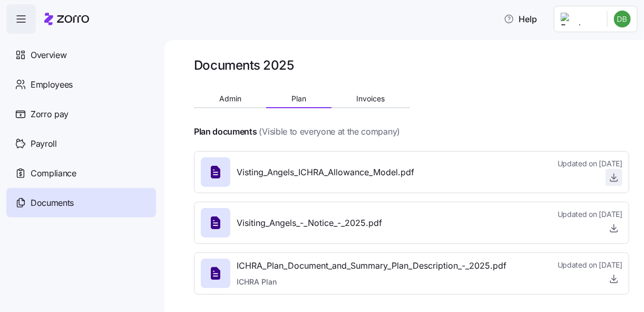 This screenshot has width=644, height=312. What do you see at coordinates (81, 84) in the screenshot?
I see `a: Employees` at bounding box center [81, 84].